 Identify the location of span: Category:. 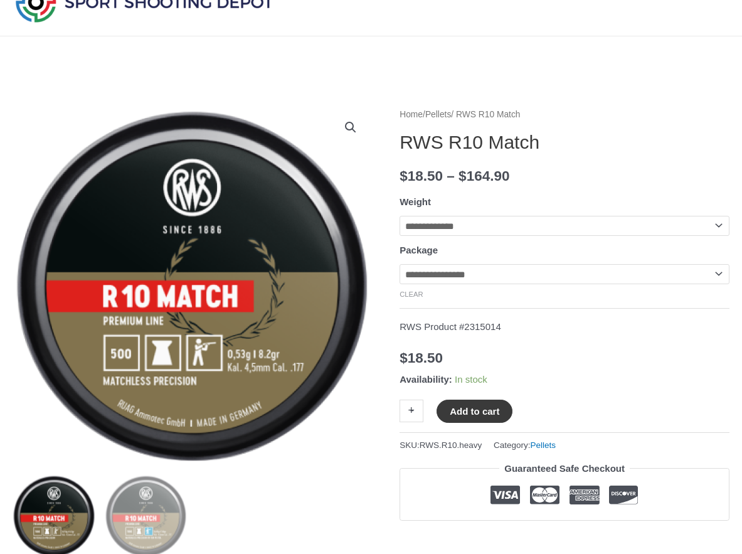
(525, 445).